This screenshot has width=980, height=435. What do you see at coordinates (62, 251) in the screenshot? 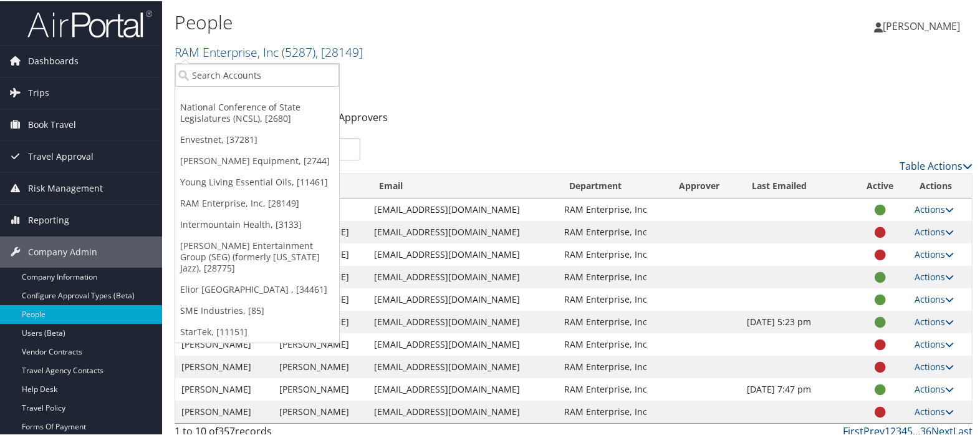
I see `span: Company Admin` at bounding box center [62, 251].